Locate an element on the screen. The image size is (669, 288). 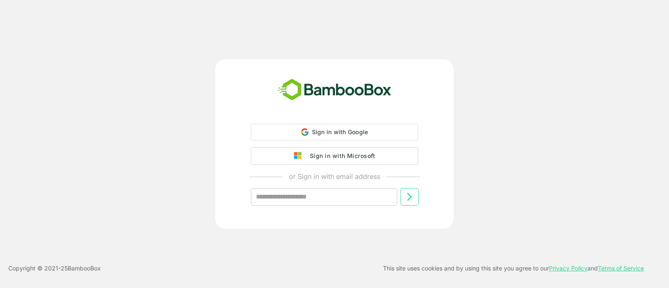
img: google is located at coordinates (300, 156).